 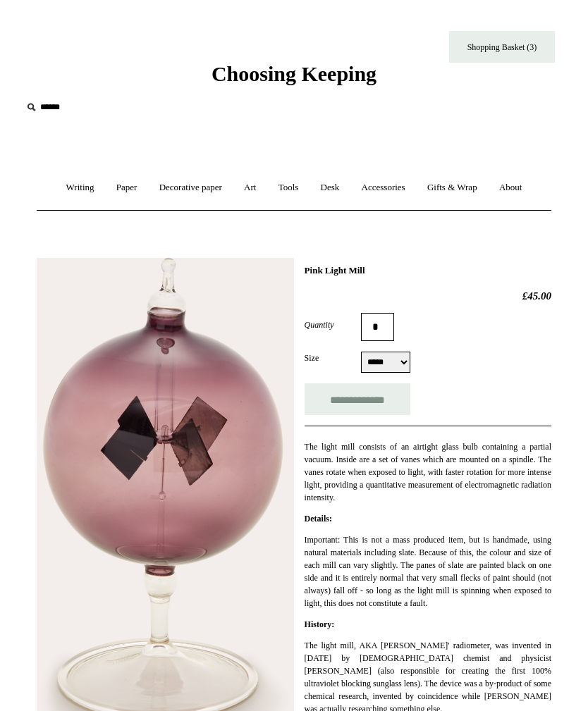 What do you see at coordinates (317, 518) in the screenshot?
I see `strong: Details:` at bounding box center [317, 518].